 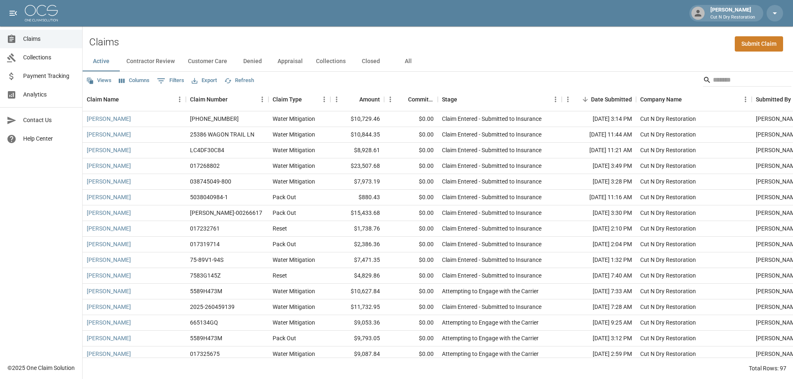 What do you see at coordinates (214, 119) in the screenshot?
I see `div: 01-009-220670` at bounding box center [214, 119].